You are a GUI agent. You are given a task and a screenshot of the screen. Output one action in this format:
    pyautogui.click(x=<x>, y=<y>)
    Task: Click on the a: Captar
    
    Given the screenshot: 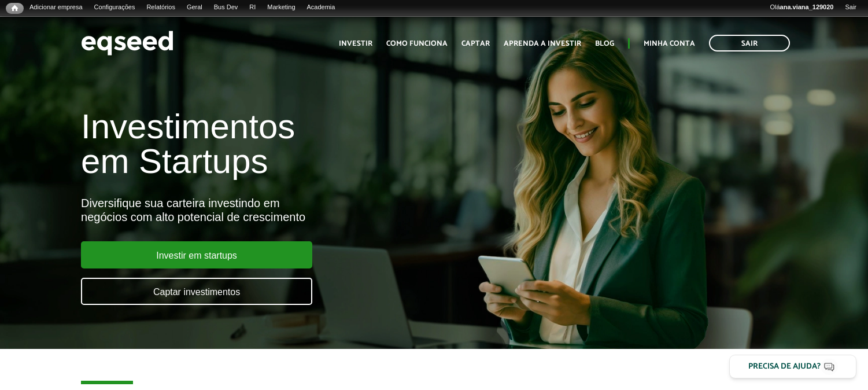 What is the action you would take?
    pyautogui.click(x=475, y=43)
    